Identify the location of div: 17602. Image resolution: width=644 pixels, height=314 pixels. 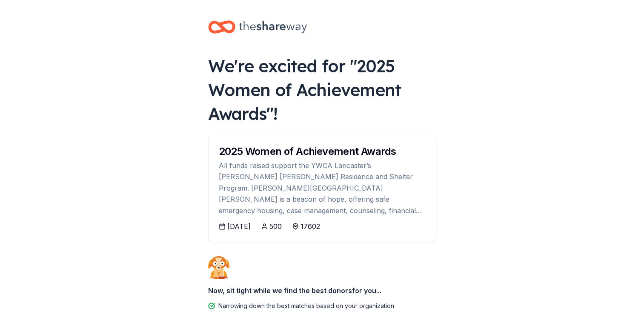
(310, 226).